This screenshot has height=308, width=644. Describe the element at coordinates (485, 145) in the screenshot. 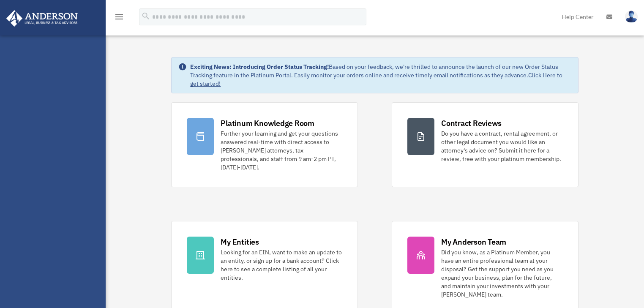

I see `a: Contract Reviews Do you have a contract, rental agreement, or other legal document you would like...` at that location.